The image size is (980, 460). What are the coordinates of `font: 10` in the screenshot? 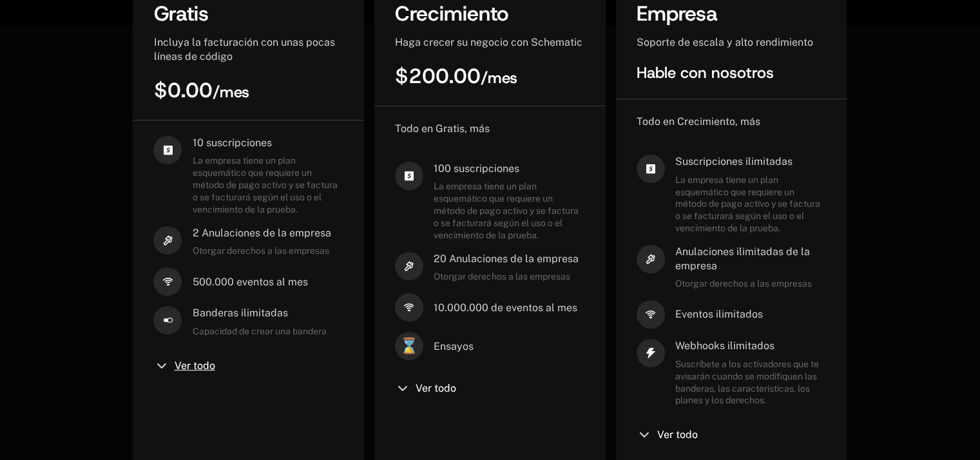 It's located at (197, 142).